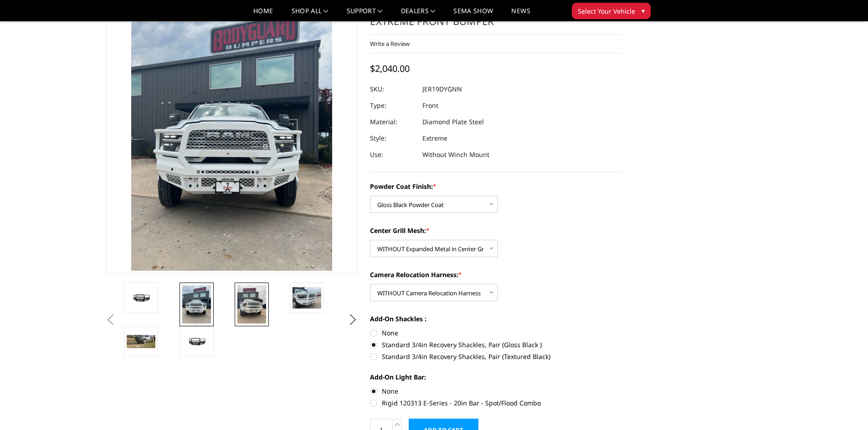 This screenshot has width=868, height=430. What do you see at coordinates (418, 14) in the screenshot?
I see `a: Dealers` at bounding box center [418, 14].